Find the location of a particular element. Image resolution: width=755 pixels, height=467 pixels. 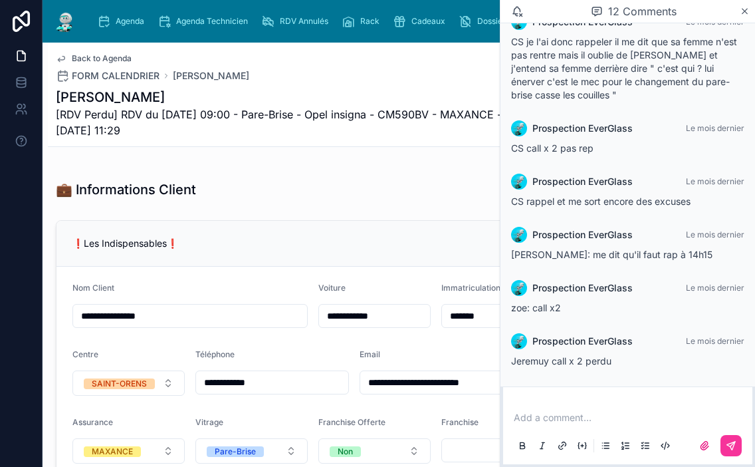

a: Back to Agenda is located at coordinates (94, 58).